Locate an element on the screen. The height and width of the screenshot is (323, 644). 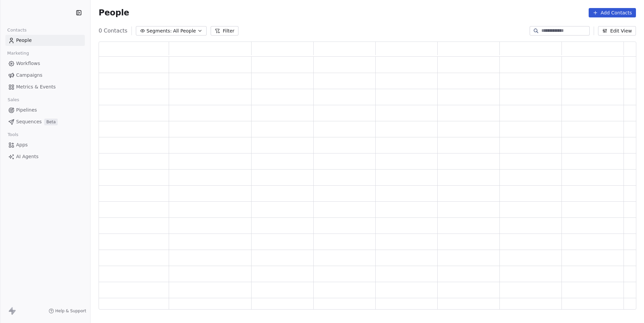
span: All People is located at coordinates (184, 31).